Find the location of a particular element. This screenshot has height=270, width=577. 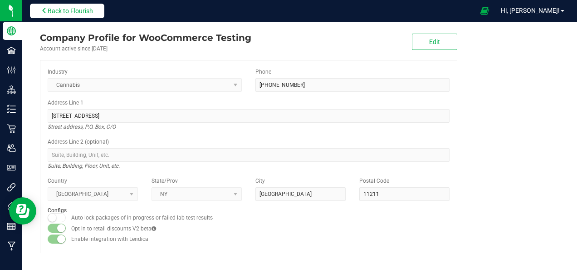

button: Back to Flourish is located at coordinates (67, 11).